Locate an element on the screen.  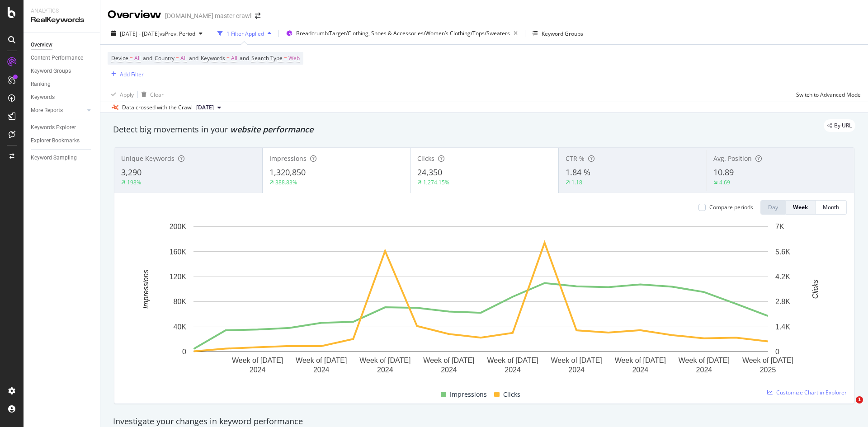
span: Breadcrumb: Target/Clothing, Shoes & Accessories/Women’s Clothing/Tops/Sweaters is located at coordinates (403, 33).